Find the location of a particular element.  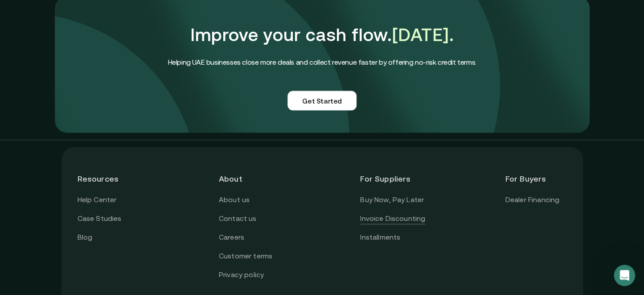

header: Resources is located at coordinates (108, 179).